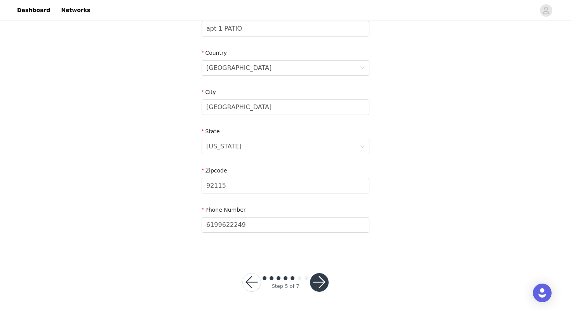 The image size is (571, 310). Describe the element at coordinates (75, 10) in the screenshot. I see `a: Networks` at that location.